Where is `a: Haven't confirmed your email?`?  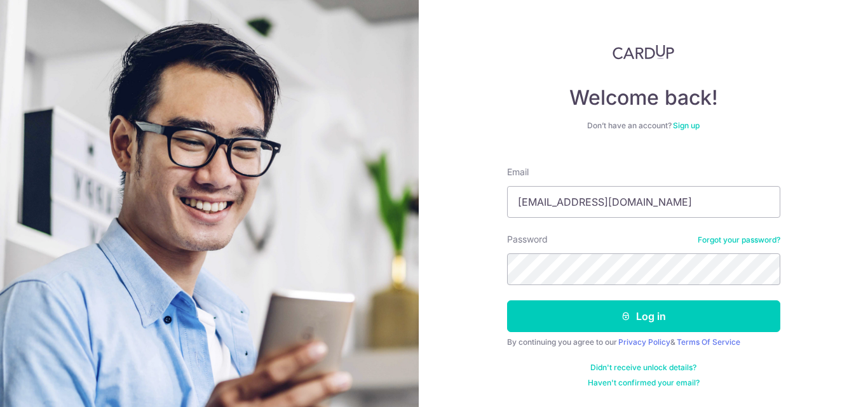 a: Haven't confirmed your email? is located at coordinates (644, 383).